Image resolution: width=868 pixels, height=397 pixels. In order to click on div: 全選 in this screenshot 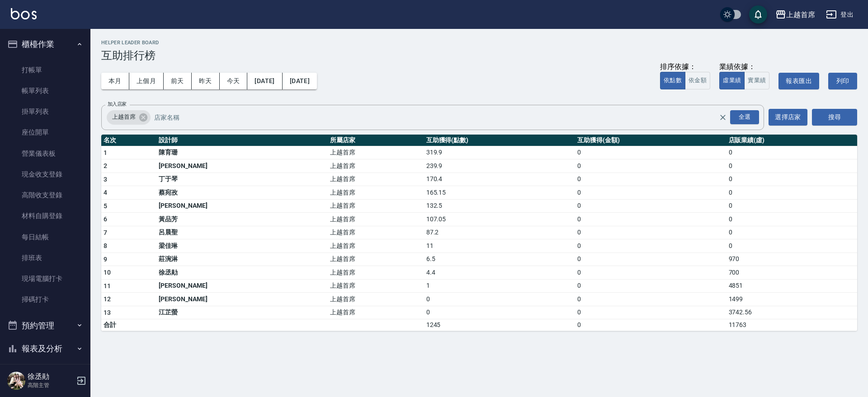, I will do `click(744, 117)`.